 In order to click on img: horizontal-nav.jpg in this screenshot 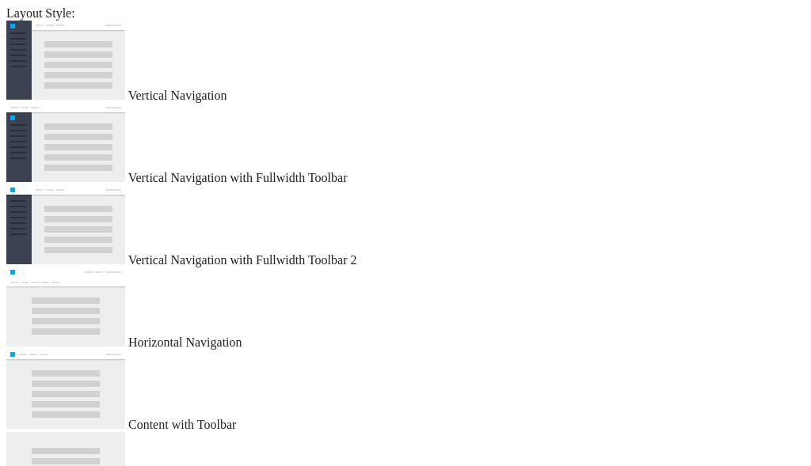, I will do `click(66, 307)`.